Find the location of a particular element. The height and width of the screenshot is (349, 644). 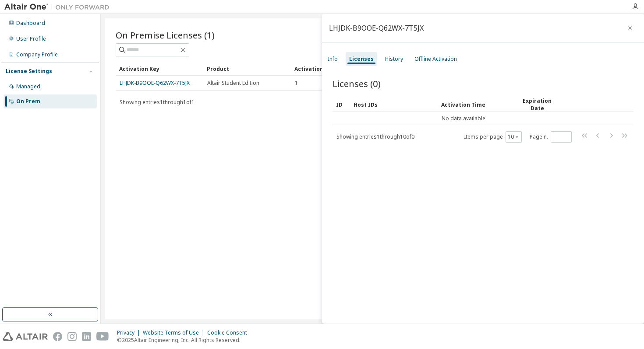

div: Dashboard is located at coordinates (31, 23).